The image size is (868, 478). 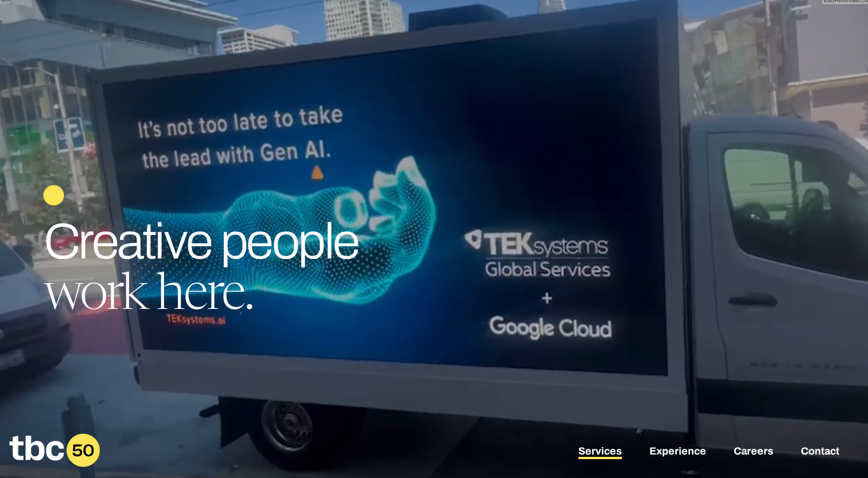 What do you see at coordinates (148, 297) in the screenshot?
I see `span: work here.` at bounding box center [148, 297].